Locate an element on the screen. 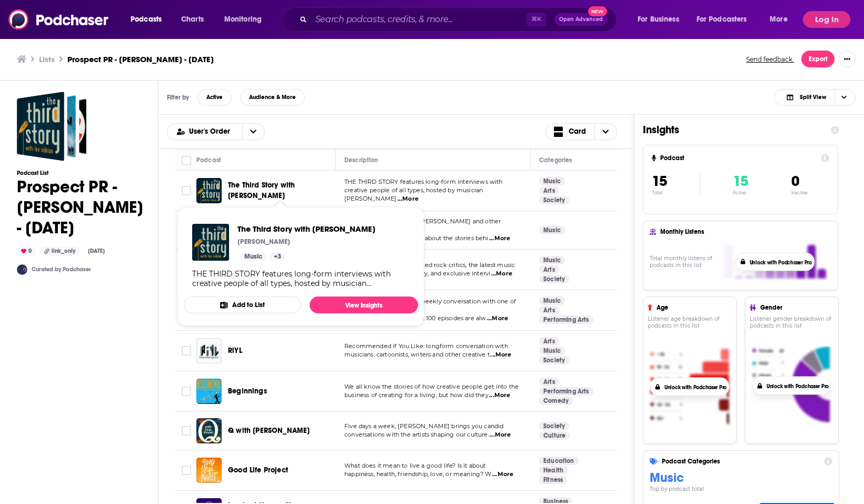 The height and width of the screenshot is (504, 864). div: 0 is located at coordinates (26, 251).